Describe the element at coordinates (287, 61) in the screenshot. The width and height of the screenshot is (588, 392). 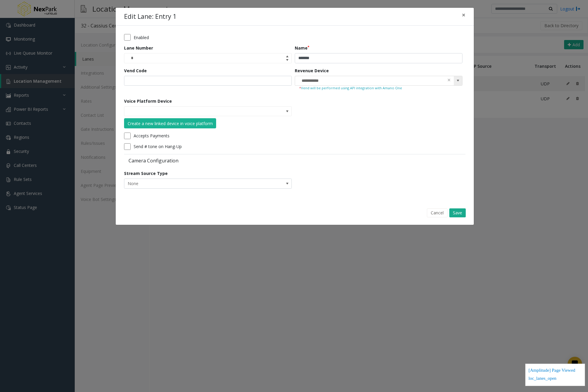
I see `span: Decrease value` at that location.